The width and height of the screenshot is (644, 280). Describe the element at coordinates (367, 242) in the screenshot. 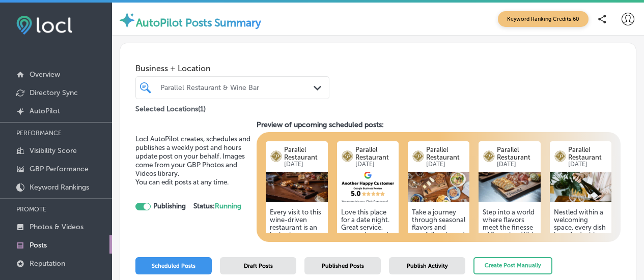

I see `h5: Love this place for a date night. Great service, great wine, and great food! Customer Review Rece...` at that location.